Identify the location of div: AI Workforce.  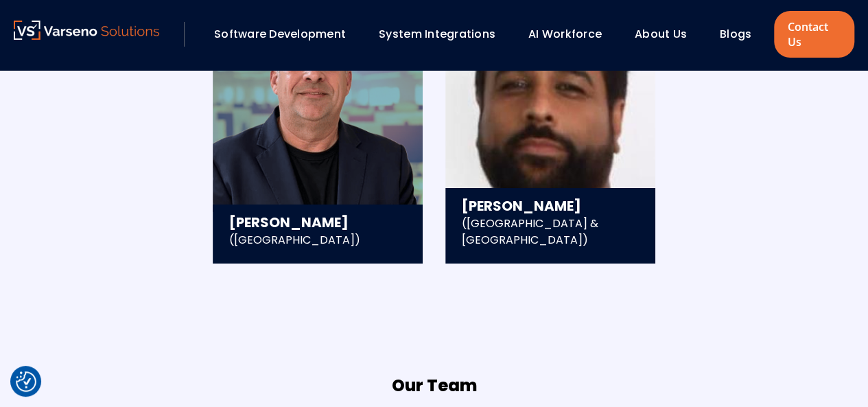
(571, 35).